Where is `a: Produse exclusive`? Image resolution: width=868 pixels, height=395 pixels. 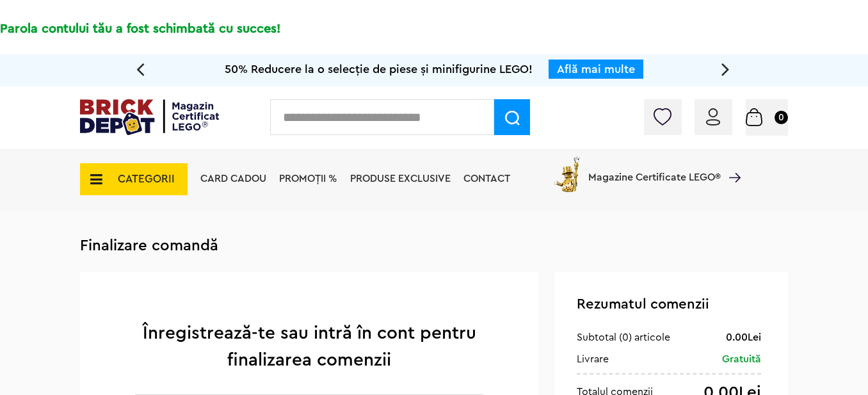 a: Produse exclusive is located at coordinates (400, 178).